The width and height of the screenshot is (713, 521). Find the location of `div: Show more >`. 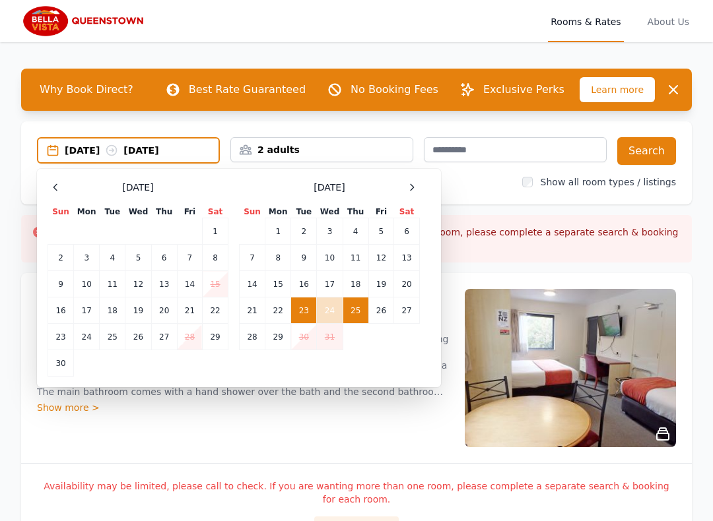

div: Show more > is located at coordinates (243, 408).